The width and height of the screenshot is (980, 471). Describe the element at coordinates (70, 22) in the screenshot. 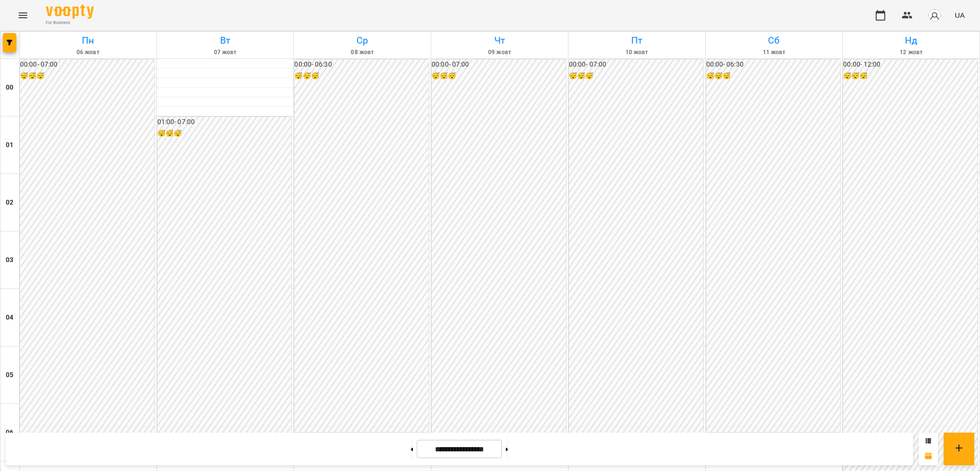

I see `span: For Business` at that location.